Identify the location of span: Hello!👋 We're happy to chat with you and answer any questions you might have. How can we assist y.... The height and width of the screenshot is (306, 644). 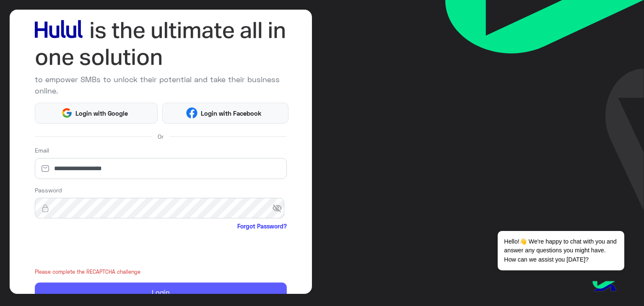
(561, 251).